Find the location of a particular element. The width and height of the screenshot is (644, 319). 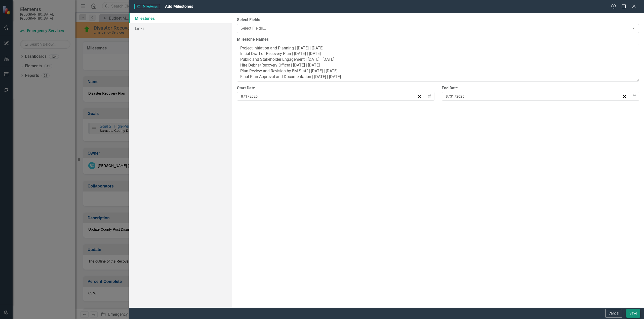

span: Milestones is located at coordinates (147, 6).